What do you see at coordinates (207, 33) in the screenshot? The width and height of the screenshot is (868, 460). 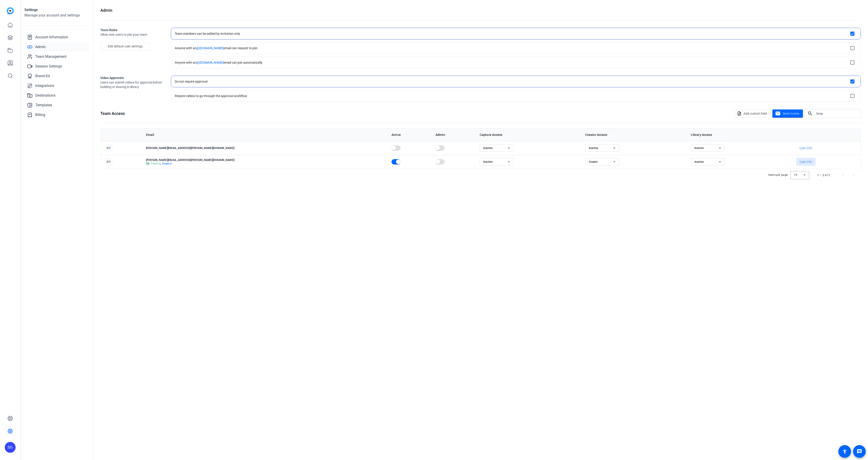 I see `div: Team members can be added by invitation only` at bounding box center [207, 33].